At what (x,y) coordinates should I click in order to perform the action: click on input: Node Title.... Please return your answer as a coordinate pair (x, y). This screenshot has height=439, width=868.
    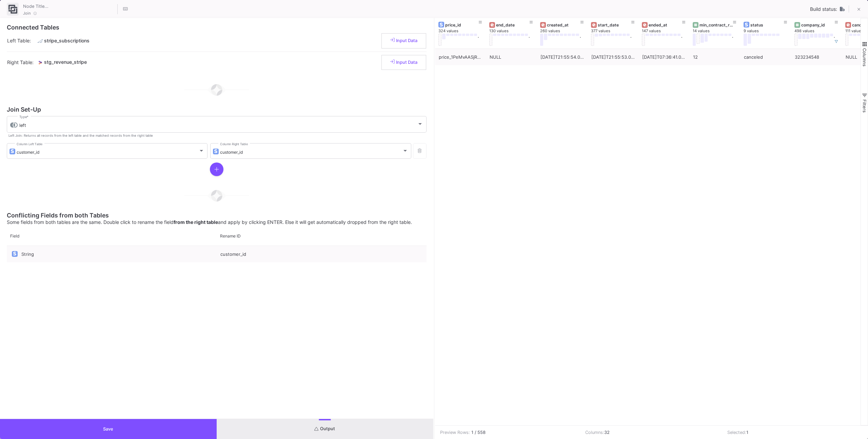
    Looking at the image, I should click on (69, 6).